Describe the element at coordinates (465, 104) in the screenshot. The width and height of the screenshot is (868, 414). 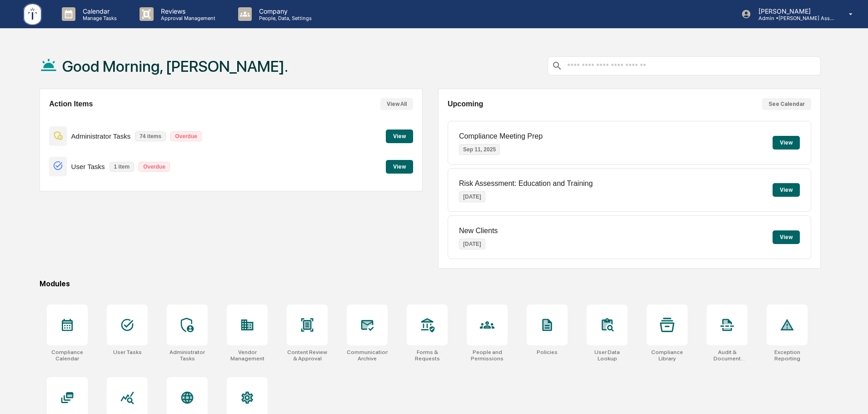
I see `h2: Upcoming` at that location.